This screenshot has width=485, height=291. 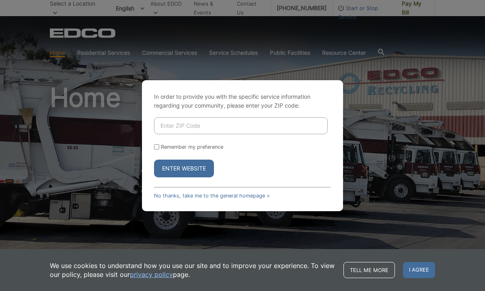 I want to click on p: We use cookies to understand how you use our site and to improve your experience. To view our pol..., so click(x=193, y=270).